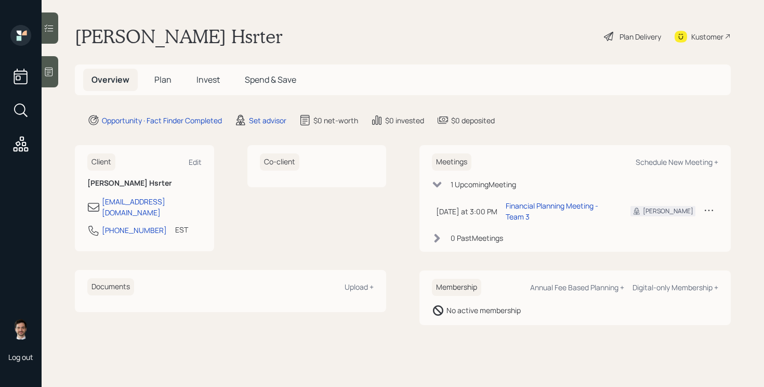 The height and width of the screenshot is (387, 764). I want to click on span: Spend & Save, so click(270, 80).